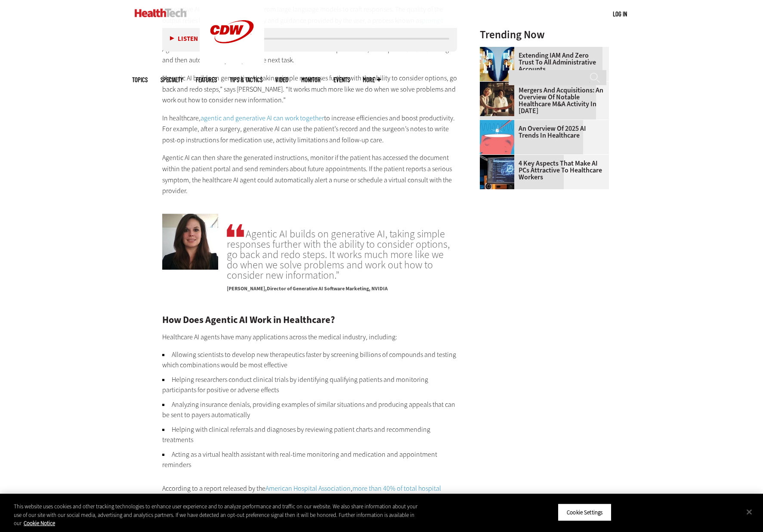 The image size is (763, 532). Describe the element at coordinates (750, 512) in the screenshot. I see `button: Close` at that location.